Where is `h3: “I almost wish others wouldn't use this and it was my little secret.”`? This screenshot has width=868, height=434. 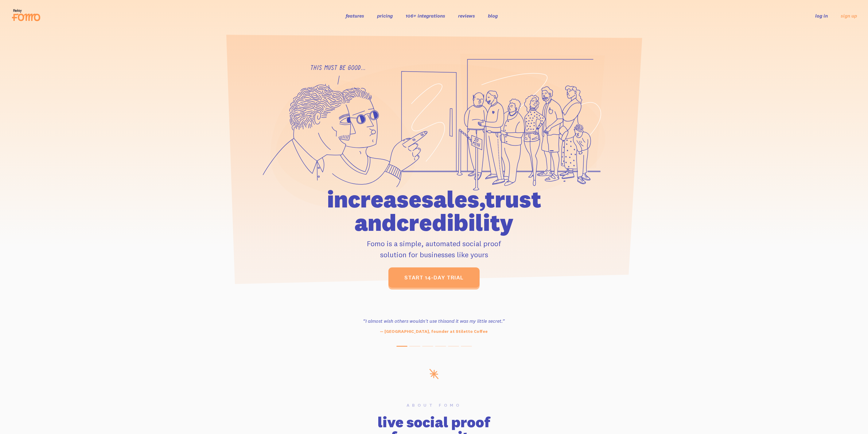
h3: “I almost wish others wouldn't use this and it was my little secret.” is located at coordinates (434, 321).